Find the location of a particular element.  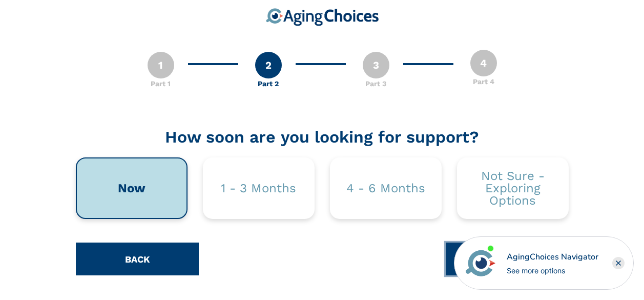

div: 2 is located at coordinates (269, 65).